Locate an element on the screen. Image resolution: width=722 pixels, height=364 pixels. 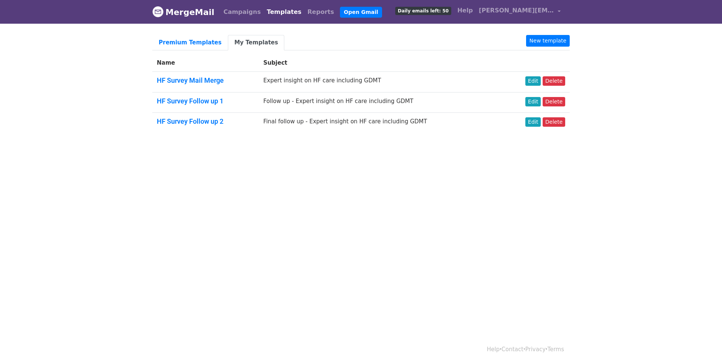
td: Final follow up - Expert insight on HF care including GDMT is located at coordinates (380, 123).